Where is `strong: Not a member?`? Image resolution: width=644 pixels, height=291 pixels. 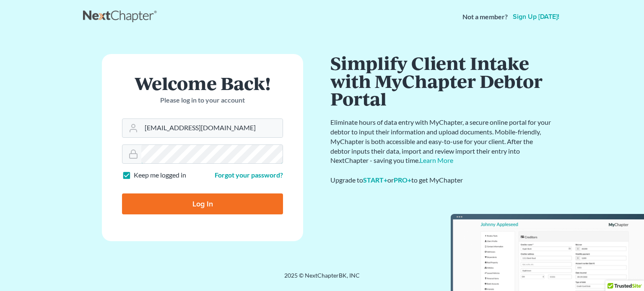
strong: Not a member? is located at coordinates (485, 17).